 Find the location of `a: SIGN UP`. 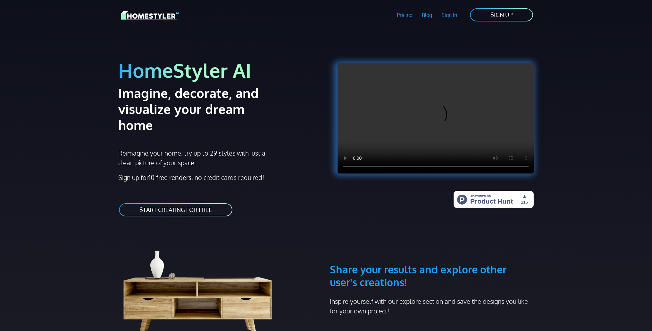

a: SIGN UP is located at coordinates (501, 15).